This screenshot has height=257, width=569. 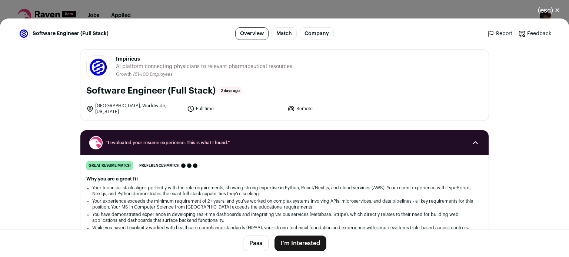 What do you see at coordinates (285, 204) in the screenshot?
I see `li: Your experience exceeds the minimum requirement of 2+ years, and you've worked on complex systems...` at bounding box center [285, 204].